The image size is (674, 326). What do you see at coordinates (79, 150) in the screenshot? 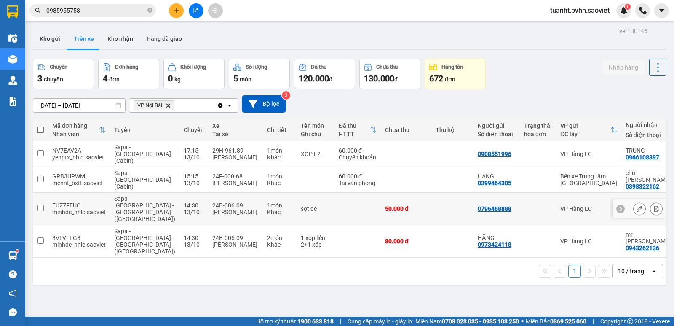
I see `div: NV7EAV2A` at bounding box center [79, 150].